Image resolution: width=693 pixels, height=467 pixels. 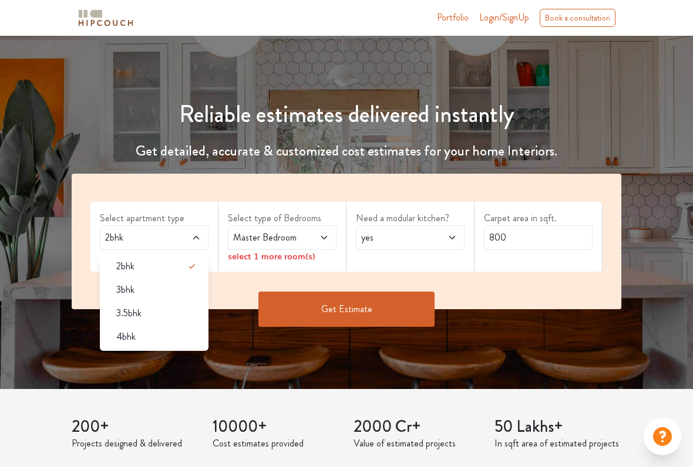 I want to click on button: Get Estimate, so click(x=346, y=309).